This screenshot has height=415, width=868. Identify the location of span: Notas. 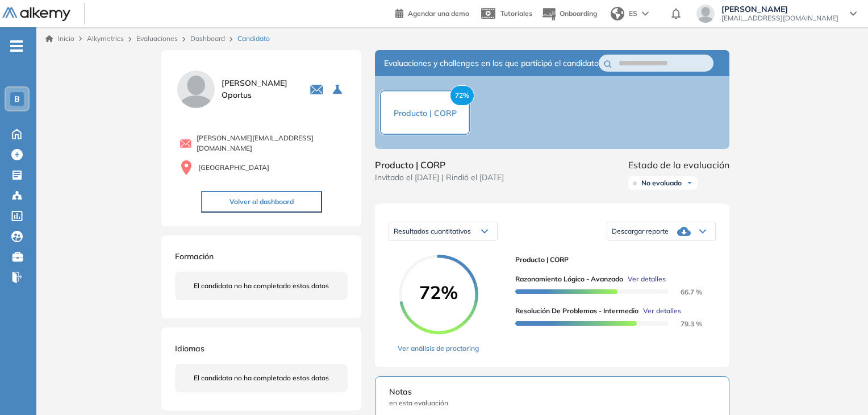
(552, 391).